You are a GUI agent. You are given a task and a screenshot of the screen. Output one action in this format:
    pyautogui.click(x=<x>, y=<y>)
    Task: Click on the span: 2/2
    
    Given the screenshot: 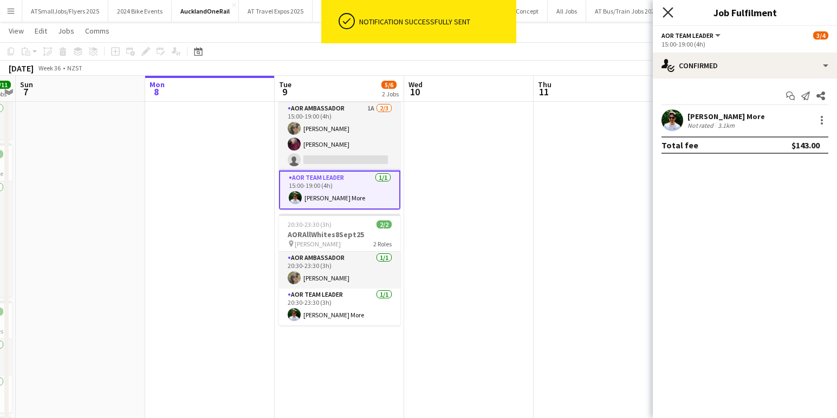 What is the action you would take?
    pyautogui.click(x=384, y=224)
    